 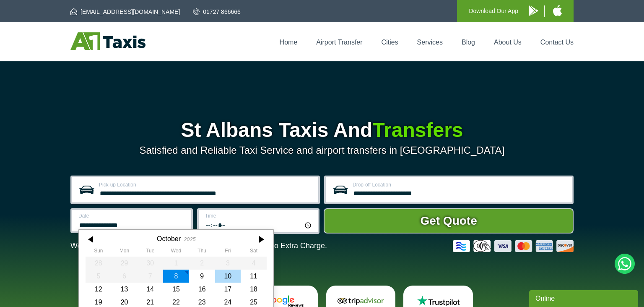 What do you see at coordinates (514, 246) in the screenshot?
I see `img: Credit And Debit Cards` at bounding box center [514, 246].